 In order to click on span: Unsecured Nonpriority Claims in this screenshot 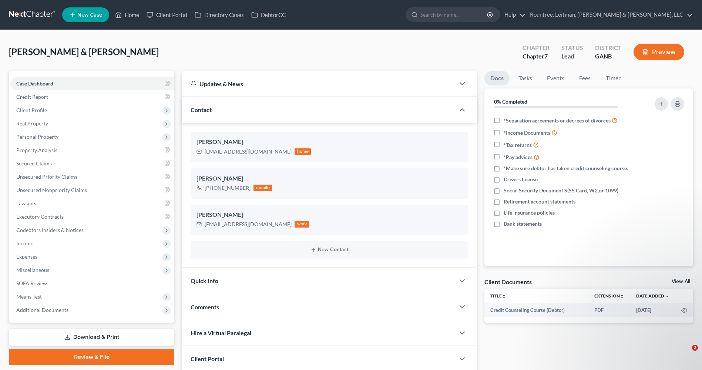, I will do `click(51, 190)`.